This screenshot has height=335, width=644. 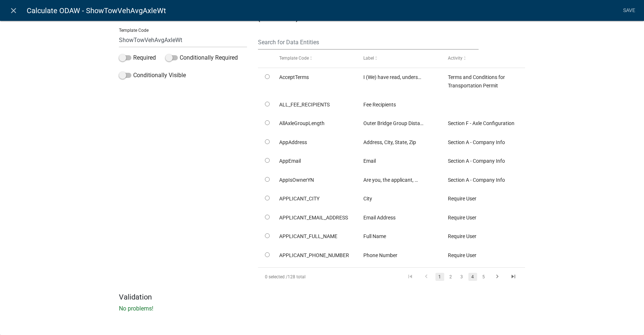 What do you see at coordinates (276, 277) in the screenshot?
I see `span: 0 selected /` at bounding box center [276, 277].